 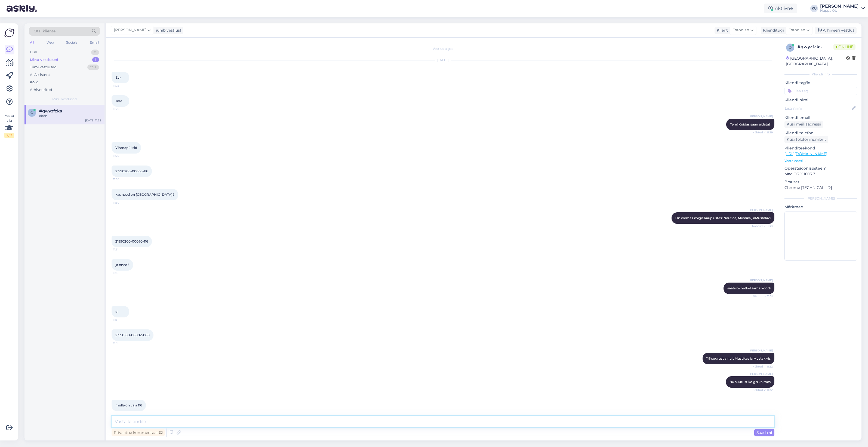 I want to click on div: Socials, so click(x=71, y=43).